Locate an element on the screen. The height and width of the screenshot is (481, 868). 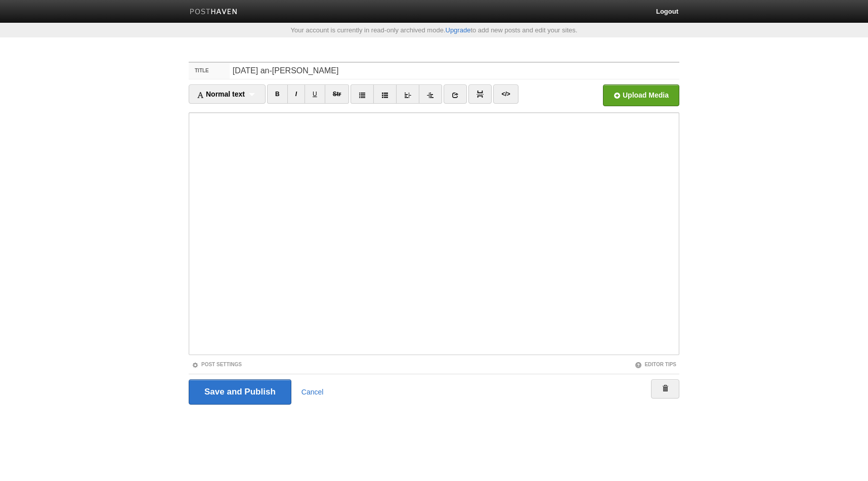
a: Post Settings is located at coordinates (217, 364).